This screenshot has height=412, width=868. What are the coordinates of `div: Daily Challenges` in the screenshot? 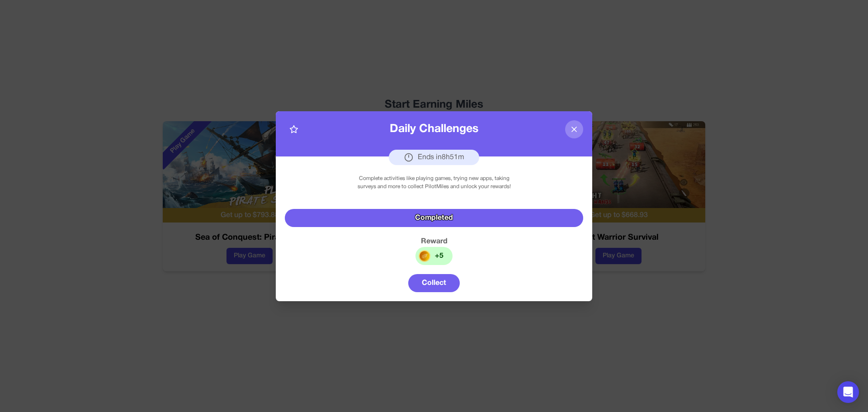 It's located at (434, 130).